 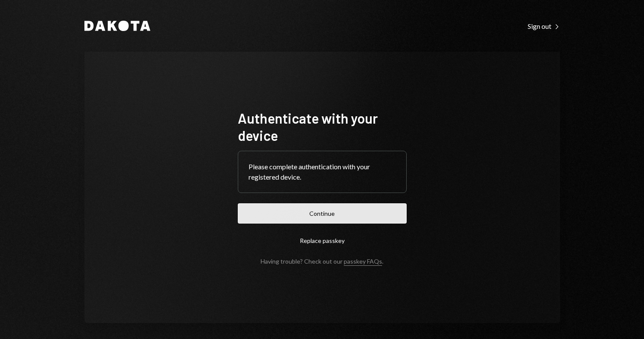 I want to click on button: Continue, so click(x=322, y=213).